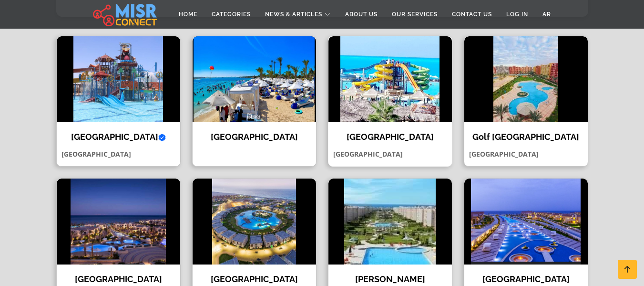 This screenshot has width=644, height=286. What do you see at coordinates (231, 14) in the screenshot?
I see `a: Categories` at bounding box center [231, 14].